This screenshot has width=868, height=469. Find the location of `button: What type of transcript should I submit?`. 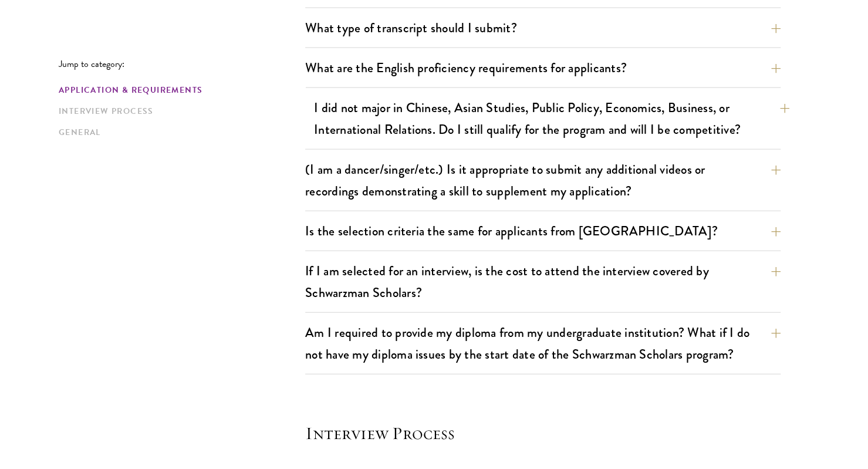

button: What type of transcript should I submit? is located at coordinates (543, 27).